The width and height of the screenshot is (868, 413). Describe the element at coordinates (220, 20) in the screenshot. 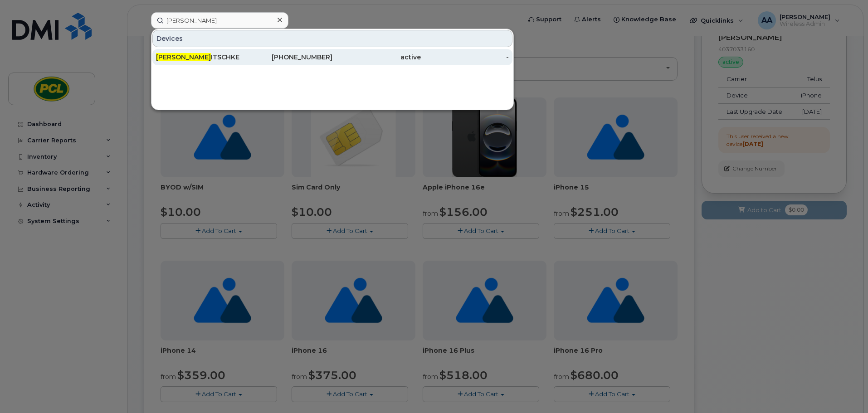

I see `input: Find something...` at that location.